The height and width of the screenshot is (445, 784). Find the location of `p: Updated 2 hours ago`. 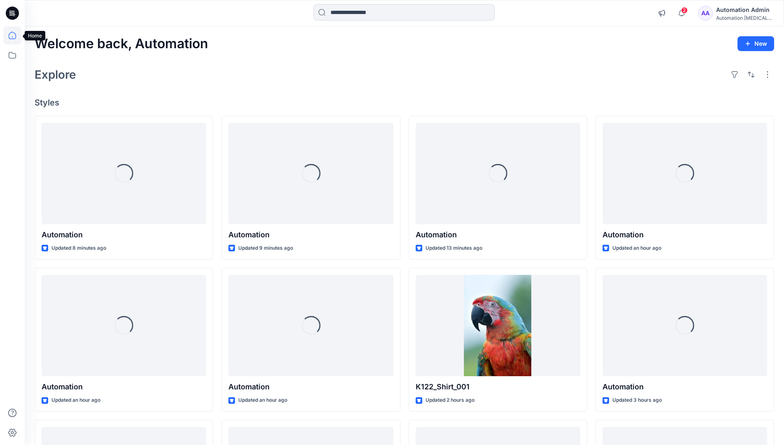

p: Updated 2 hours ago is located at coordinates (450, 400).